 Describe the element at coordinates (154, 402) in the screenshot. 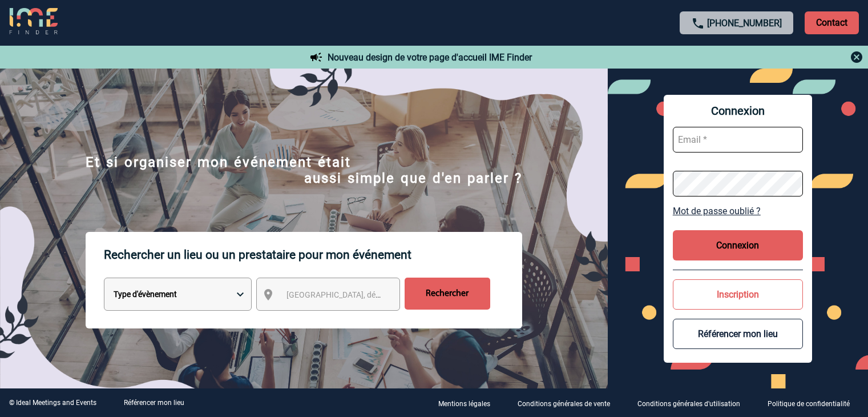

I see `a: Référencer mon lieu` at that location.